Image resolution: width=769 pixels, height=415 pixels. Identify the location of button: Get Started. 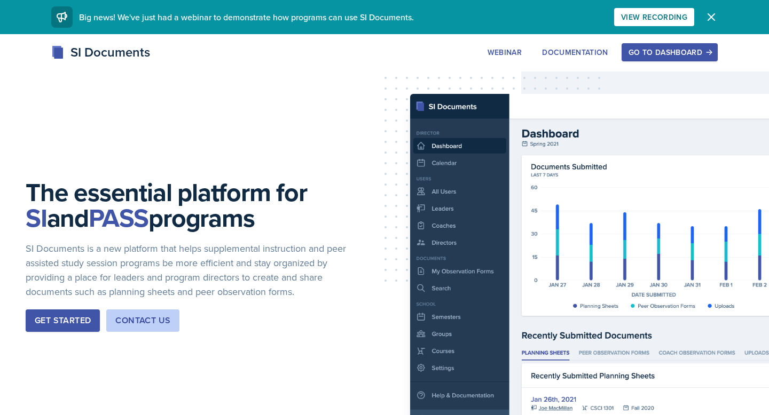
(62, 321).